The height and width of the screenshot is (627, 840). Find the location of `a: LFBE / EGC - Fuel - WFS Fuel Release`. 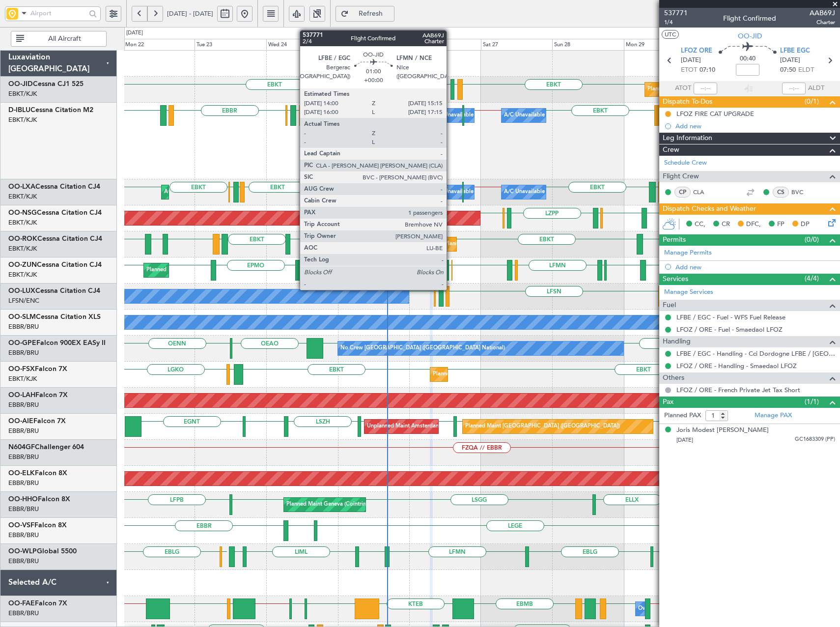

a: LFBE / EGC - Fuel - WFS Fuel Release is located at coordinates (731, 317).